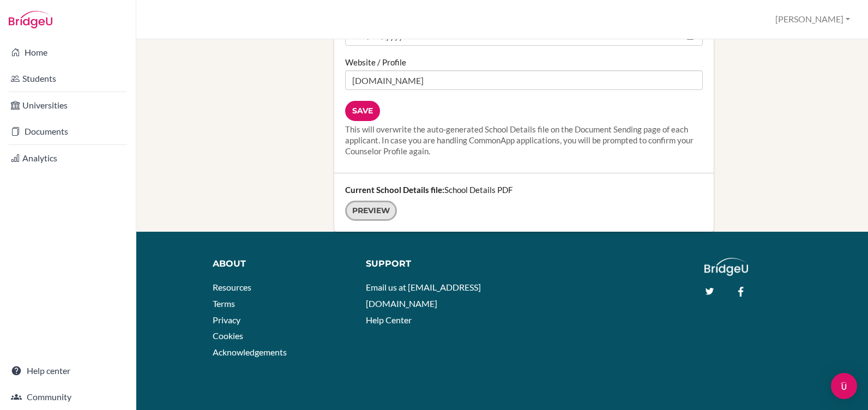 The image size is (868, 410). Describe the element at coordinates (68, 397) in the screenshot. I see `a: Community` at that location.